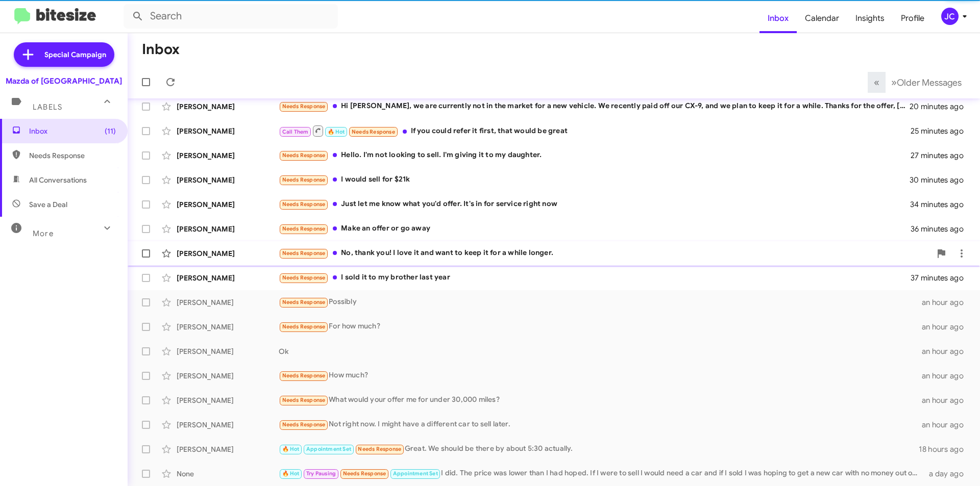 Image resolution: width=980 pixels, height=486 pixels. I want to click on div: Just let me know what you'd offer. It's in for service right now, so click(595, 204).